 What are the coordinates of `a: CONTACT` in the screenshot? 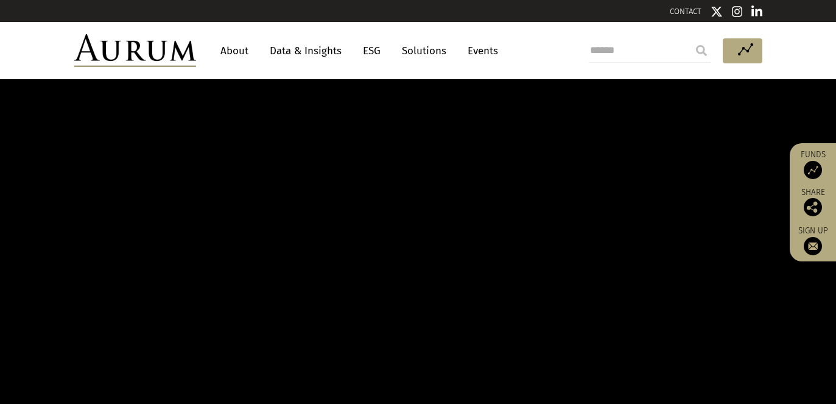 It's located at (685, 11).